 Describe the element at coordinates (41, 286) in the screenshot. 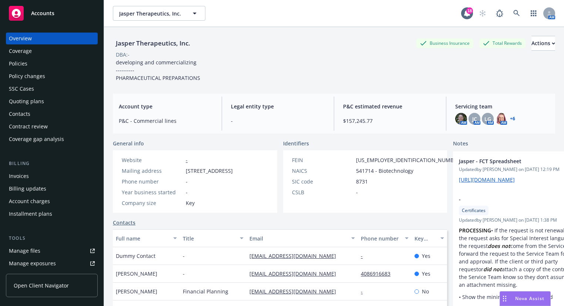

I see `span: Open Client Navigator` at that location.